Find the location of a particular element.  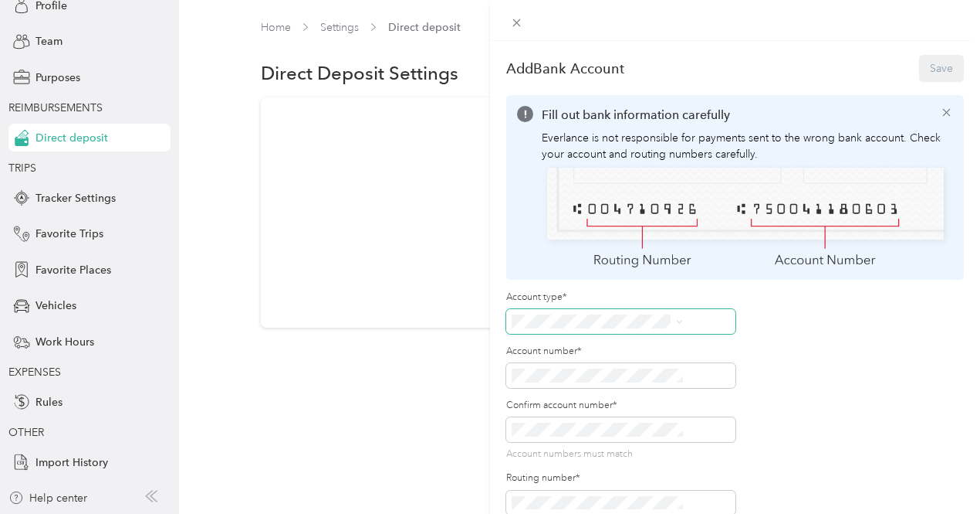

p: Fill out bank information carefully is located at coordinates (748, 116).